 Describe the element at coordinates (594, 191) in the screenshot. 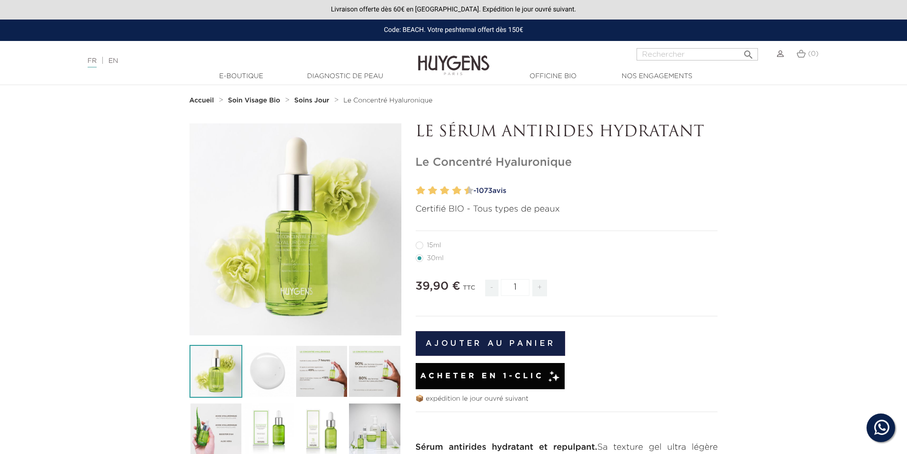

I see `a: -1073avis` at that location.